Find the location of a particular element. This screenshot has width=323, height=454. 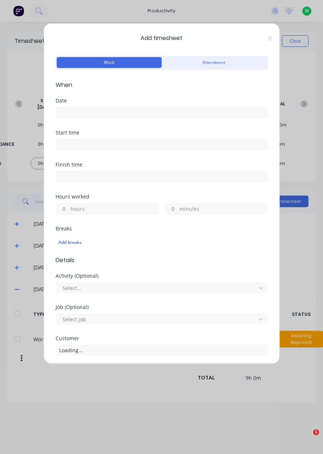

div: Finish time is located at coordinates (162, 165).